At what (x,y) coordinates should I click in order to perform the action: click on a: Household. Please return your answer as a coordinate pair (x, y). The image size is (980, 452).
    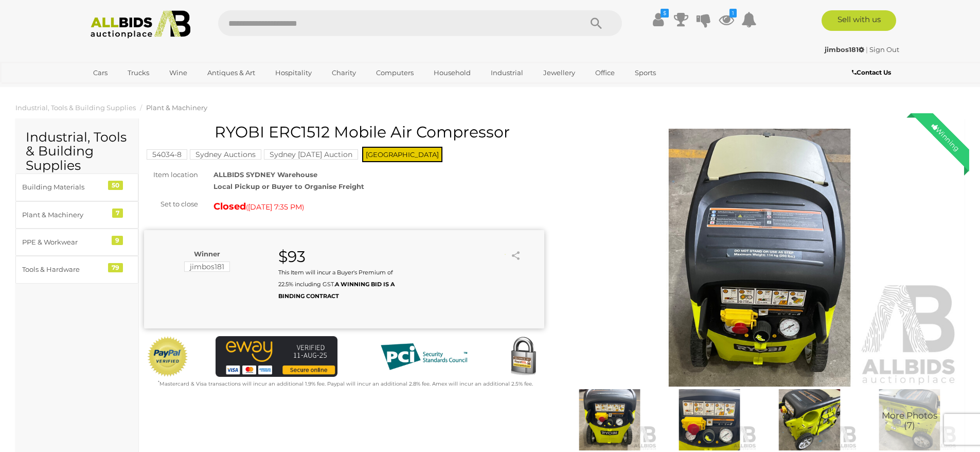
    Looking at the image, I should click on (452, 73).